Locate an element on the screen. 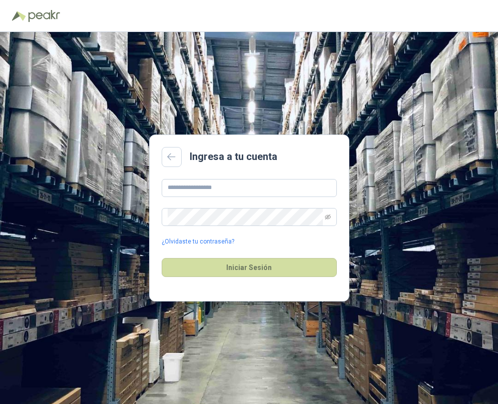  span: eye-invisible is located at coordinates (328, 217).